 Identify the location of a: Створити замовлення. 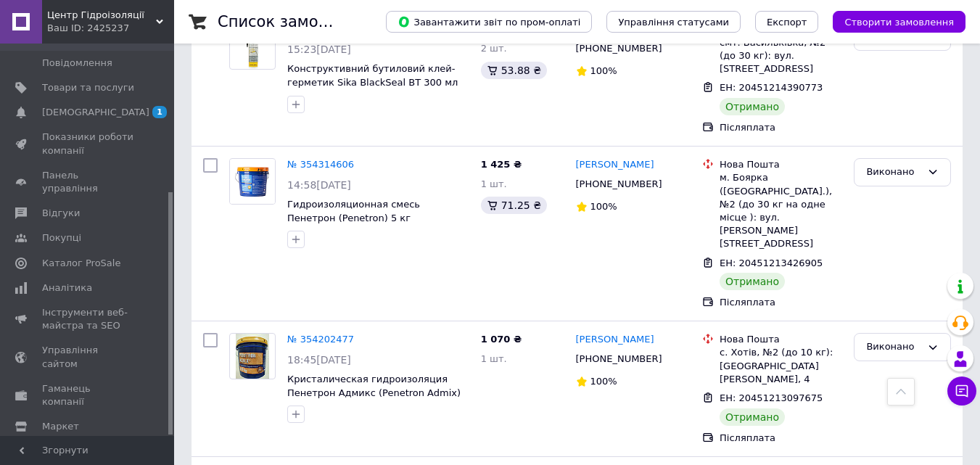
(892, 21).